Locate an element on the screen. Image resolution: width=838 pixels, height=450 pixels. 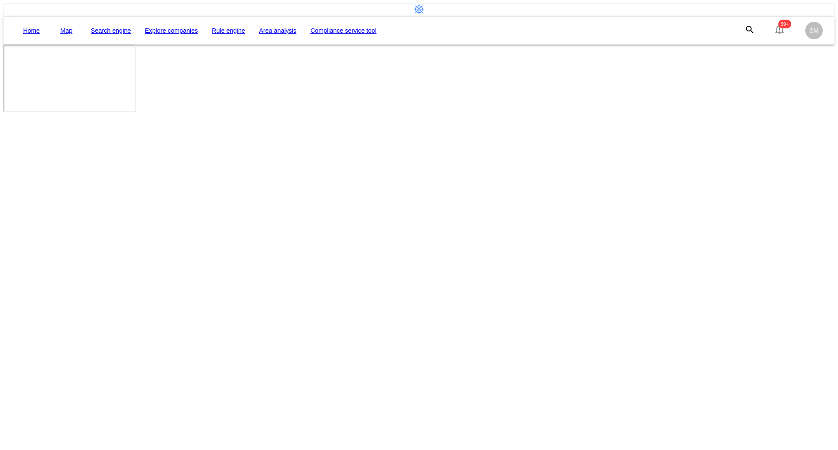
button: Rule engine is located at coordinates (228, 31).